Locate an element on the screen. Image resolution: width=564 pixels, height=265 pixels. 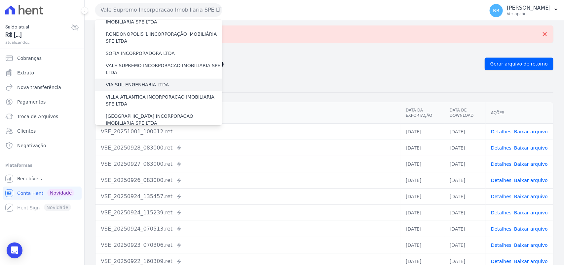
a: Conta Hent Novidade is located at coordinates (42, 193).